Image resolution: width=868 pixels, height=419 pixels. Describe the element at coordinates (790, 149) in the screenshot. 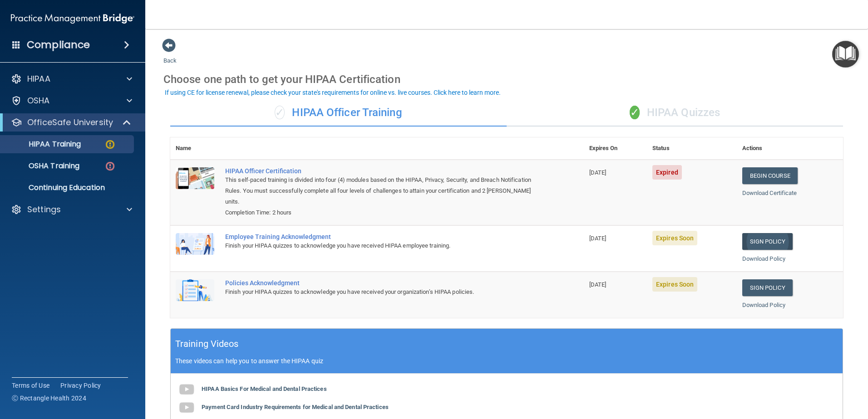

I see `th: Actions` at that location.